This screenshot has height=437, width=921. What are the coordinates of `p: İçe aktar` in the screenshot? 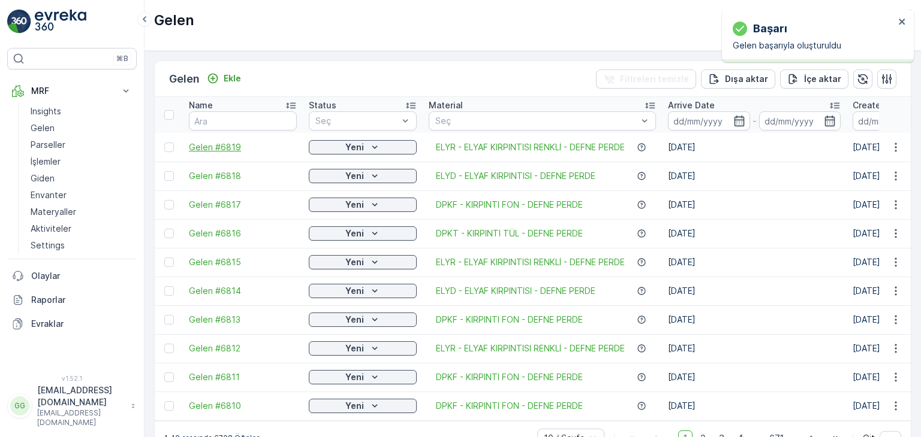 It's located at (822, 79).